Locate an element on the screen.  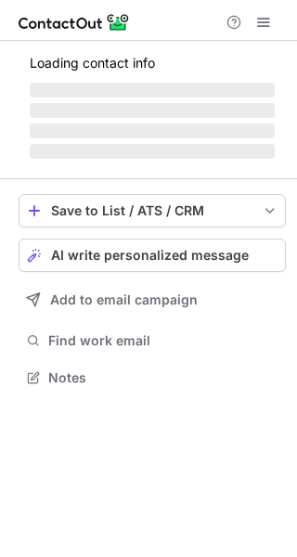
span: Find work email is located at coordinates (163, 340).